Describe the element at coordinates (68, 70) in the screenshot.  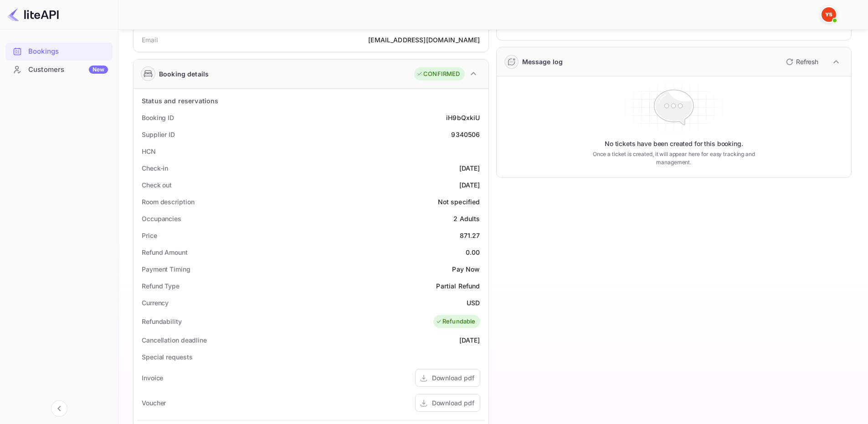
I see `div: Customers` at that location.